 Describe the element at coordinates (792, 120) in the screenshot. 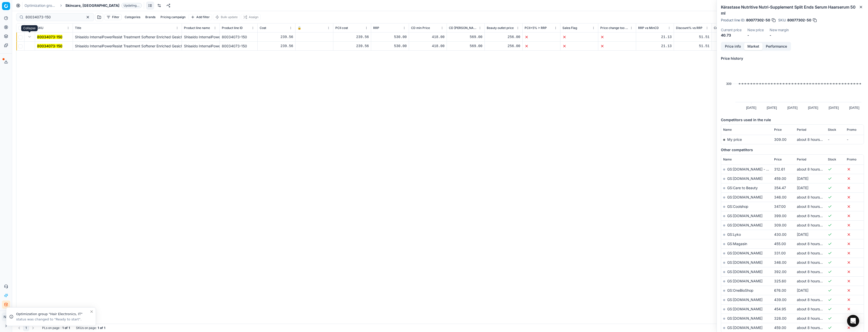

I see `h5: Competitors used in the rule` at that location.